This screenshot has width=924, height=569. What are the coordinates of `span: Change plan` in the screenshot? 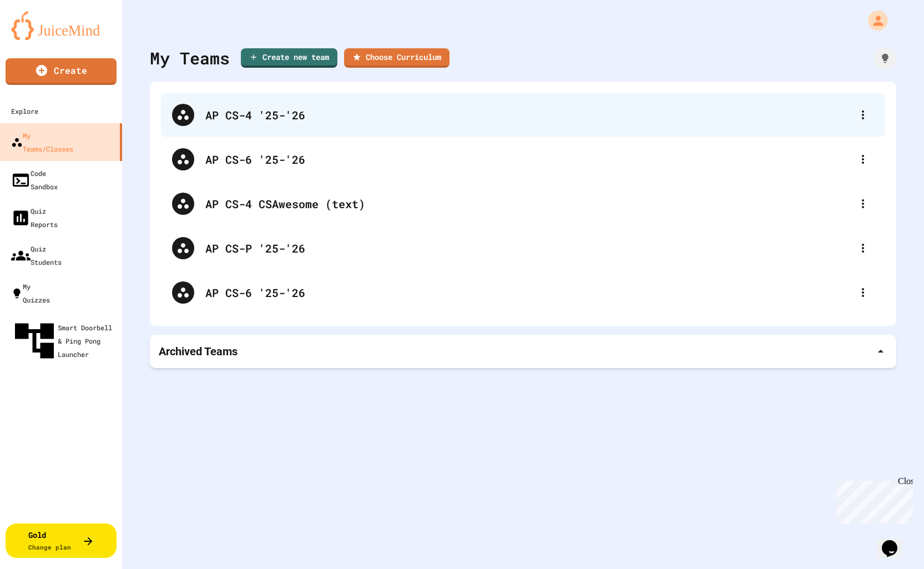 It's located at (50, 547).